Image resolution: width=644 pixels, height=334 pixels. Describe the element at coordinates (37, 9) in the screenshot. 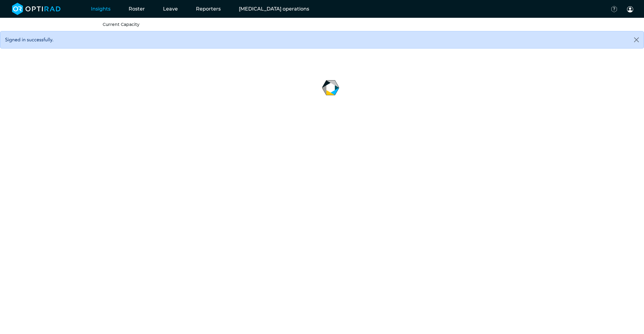

I see `img: brand-opti-rad-logos-blue-and-white-d2f68631ba2948856bd03f2d395fb146ddc8fb01b4b6e9315ea85fa773367...` at that location.